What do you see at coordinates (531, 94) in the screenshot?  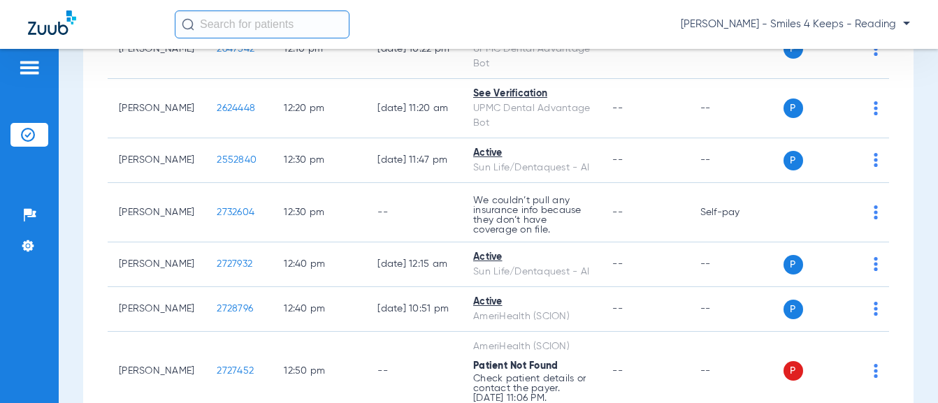 I see `div: See Verification` at bounding box center [531, 94].